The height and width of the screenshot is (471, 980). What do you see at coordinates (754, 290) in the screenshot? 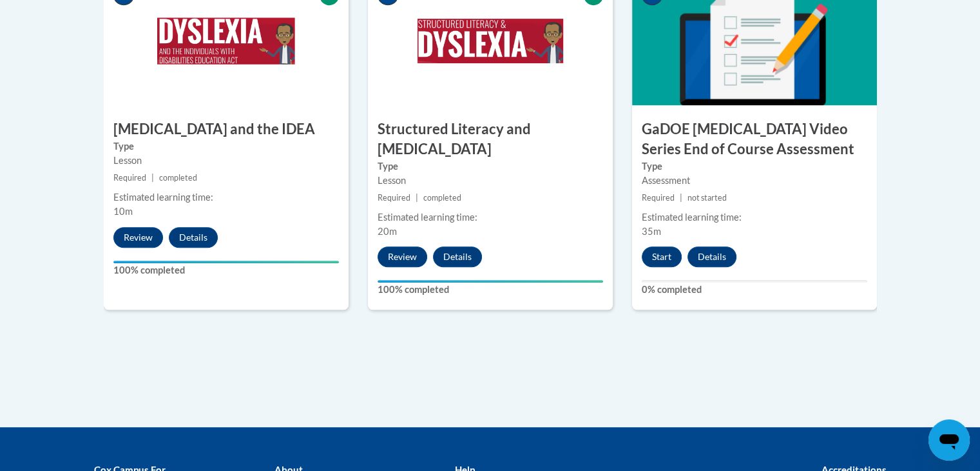
I see `label: 0% completed` at bounding box center [754, 290].